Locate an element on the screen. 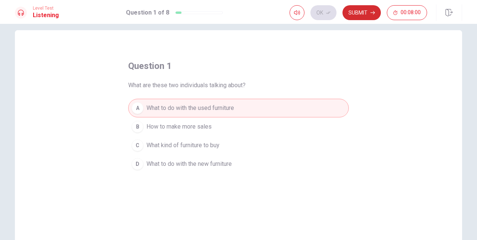 This screenshot has width=477, height=240. button: 00:08:00 is located at coordinates (407, 13).